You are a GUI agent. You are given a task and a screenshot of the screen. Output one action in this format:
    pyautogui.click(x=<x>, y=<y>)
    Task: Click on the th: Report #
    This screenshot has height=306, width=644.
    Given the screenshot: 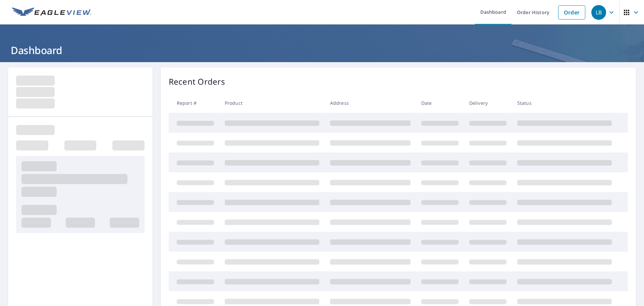 What is the action you would take?
    pyautogui.click(x=194, y=103)
    